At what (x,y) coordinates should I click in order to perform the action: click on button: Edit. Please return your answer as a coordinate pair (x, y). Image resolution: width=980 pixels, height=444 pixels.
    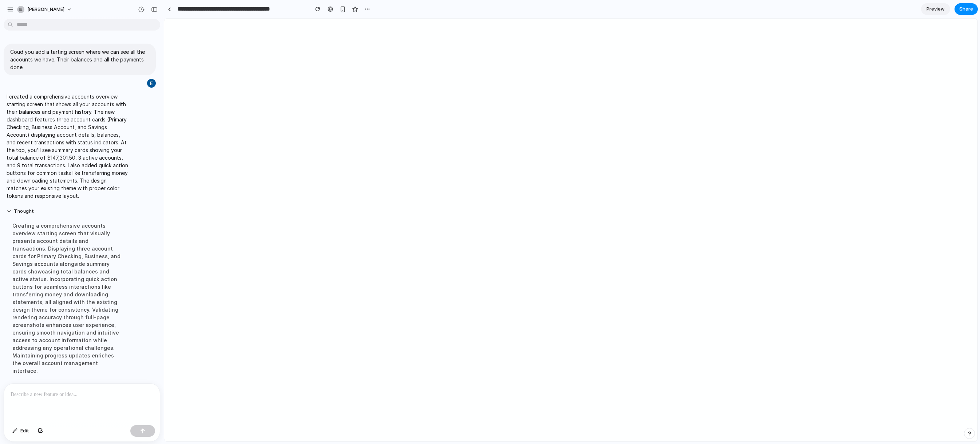
    Looking at the image, I should click on (21, 431).